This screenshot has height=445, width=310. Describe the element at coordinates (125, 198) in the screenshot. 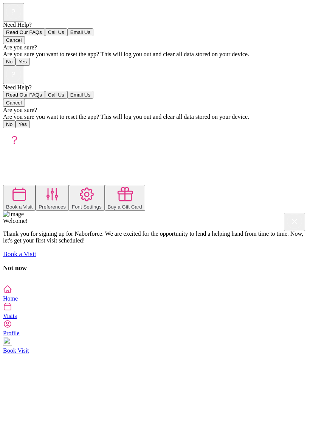

I see `button: Buy a Gift Card` at that location.